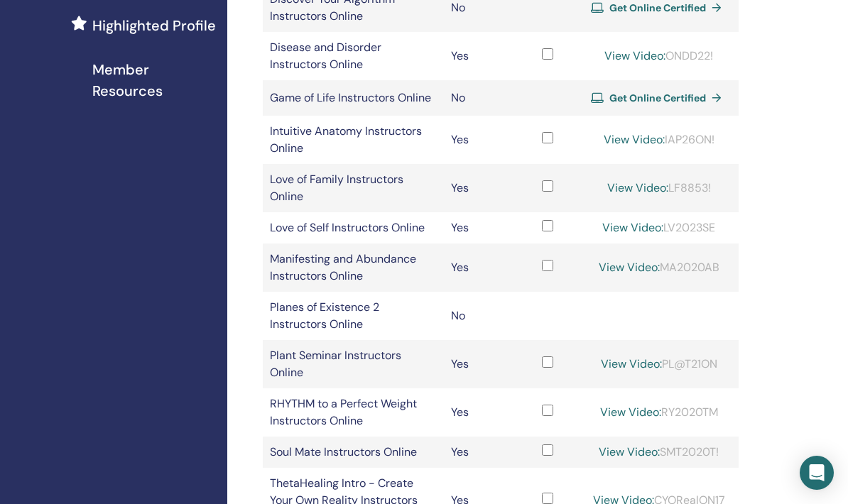 The image size is (848, 504). What do you see at coordinates (154, 80) in the screenshot?
I see `span: Member Resources` at bounding box center [154, 80].